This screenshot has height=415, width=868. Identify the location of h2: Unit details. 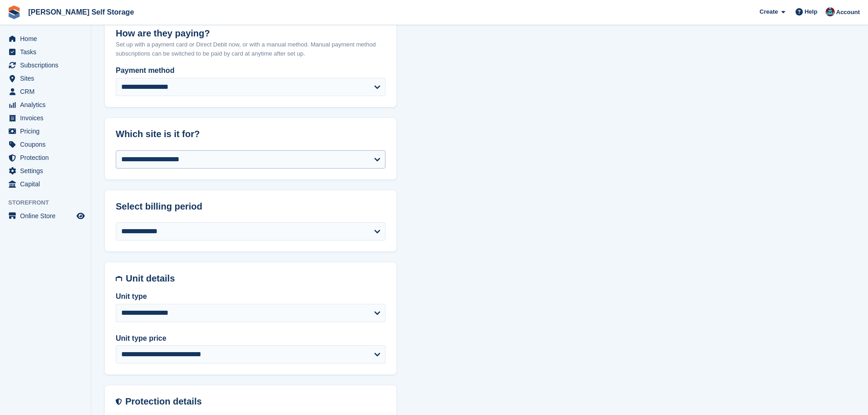
(256, 278).